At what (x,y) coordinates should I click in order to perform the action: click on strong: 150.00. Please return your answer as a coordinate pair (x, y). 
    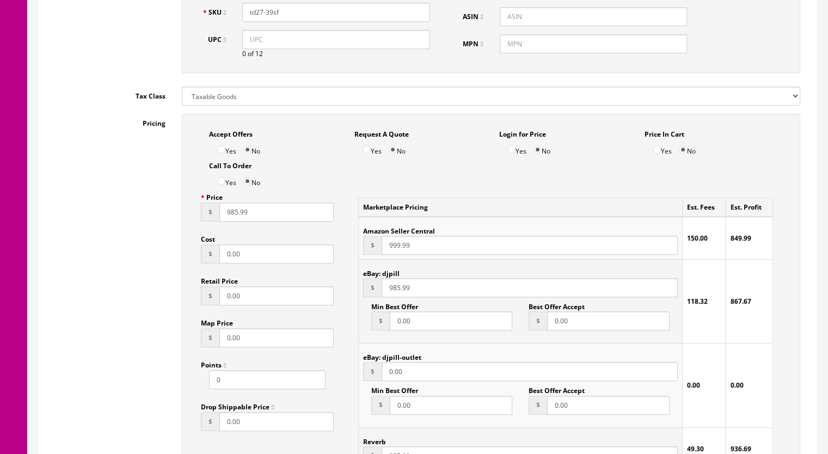
    Looking at the image, I should click on (697, 238).